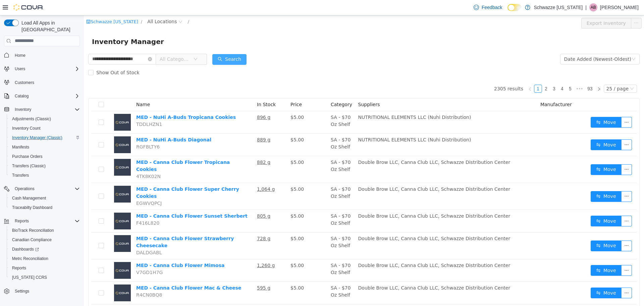 The width and height of the screenshot is (644, 306). Describe the element at coordinates (45, 240) in the screenshot. I see `button: Canadian Compliance` at that location.